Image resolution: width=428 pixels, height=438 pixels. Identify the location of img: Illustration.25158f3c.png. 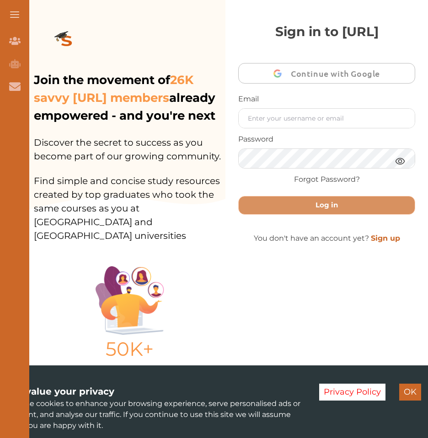
(130, 301).